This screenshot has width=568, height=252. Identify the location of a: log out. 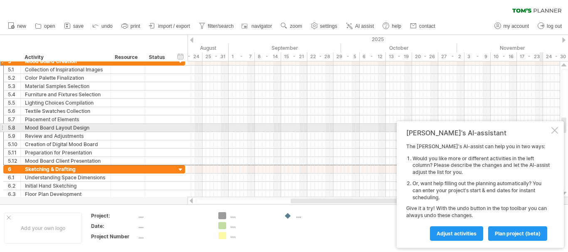
(549, 26).